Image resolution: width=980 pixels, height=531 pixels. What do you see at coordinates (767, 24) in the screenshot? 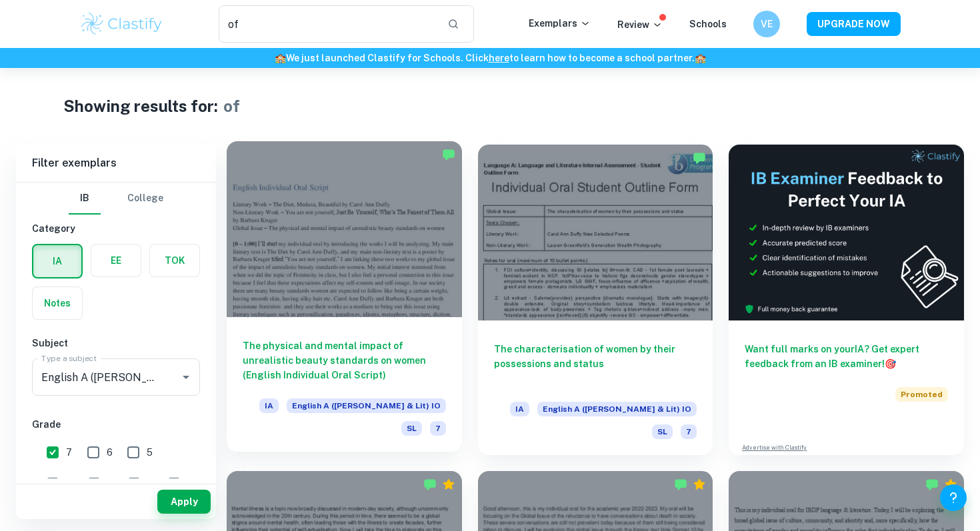
I see `button: VE` at bounding box center [767, 24].